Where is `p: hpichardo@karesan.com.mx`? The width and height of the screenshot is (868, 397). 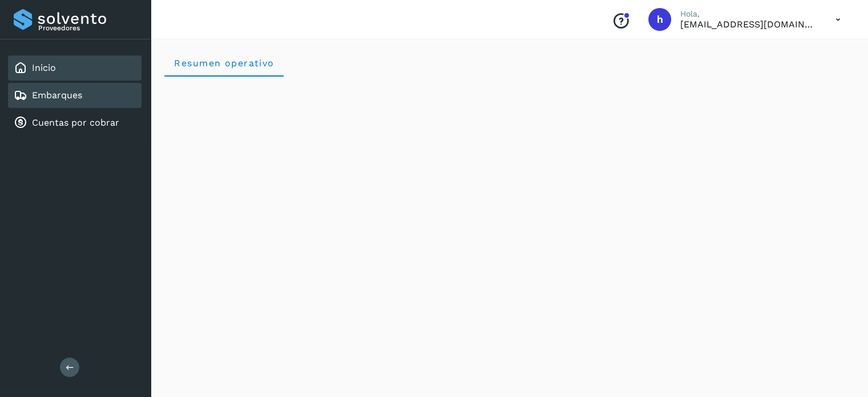
p: hpichardo@karesan.com.mx is located at coordinates (749, 24).